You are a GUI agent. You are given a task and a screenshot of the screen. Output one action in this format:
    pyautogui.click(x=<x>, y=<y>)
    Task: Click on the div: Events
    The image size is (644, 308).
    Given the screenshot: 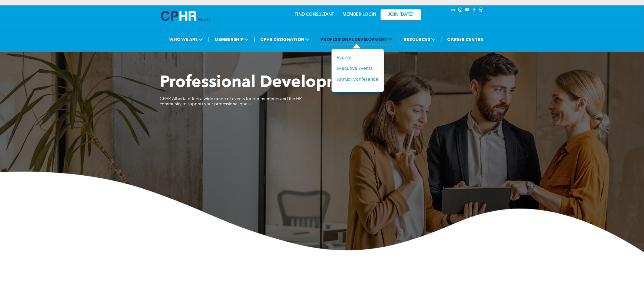 What is the action you would take?
    pyautogui.click(x=356, y=57)
    